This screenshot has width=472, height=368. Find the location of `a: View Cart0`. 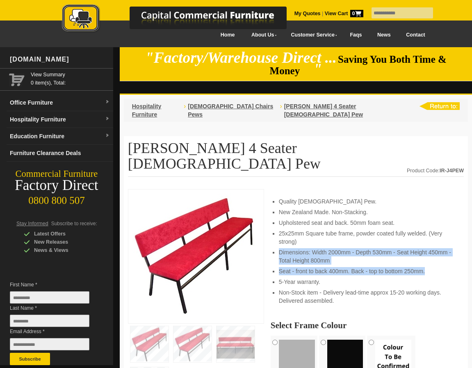

a: View Cart0 is located at coordinates (343, 14).